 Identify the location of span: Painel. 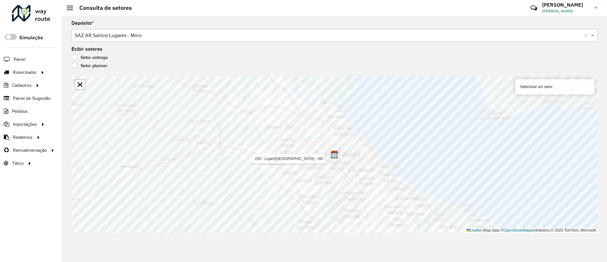
(19, 59).